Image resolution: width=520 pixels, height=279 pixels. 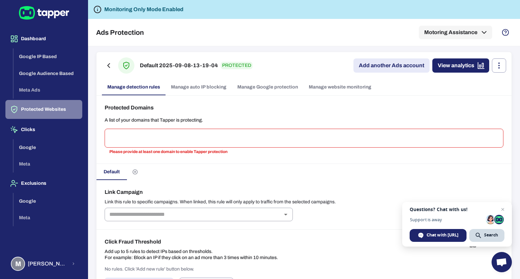 What do you see at coordinates (149, 270) in the screenshot?
I see `p: No rules. Click 'Add new rule' button below.` at bounding box center [149, 270].